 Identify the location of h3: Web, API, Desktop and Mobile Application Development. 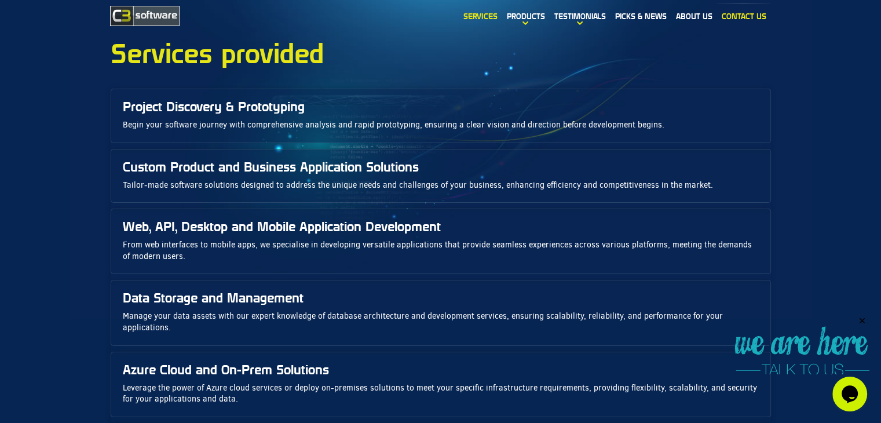
(441, 226).